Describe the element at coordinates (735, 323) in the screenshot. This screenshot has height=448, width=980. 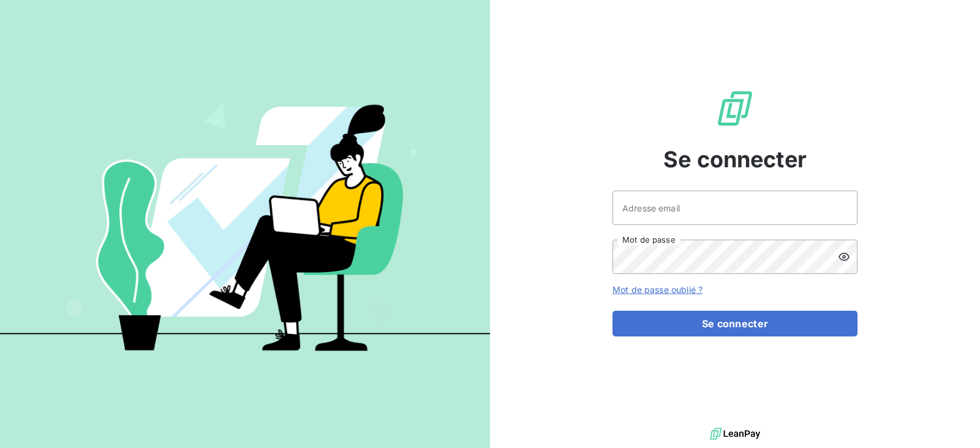
I see `button: Se connecter` at that location.